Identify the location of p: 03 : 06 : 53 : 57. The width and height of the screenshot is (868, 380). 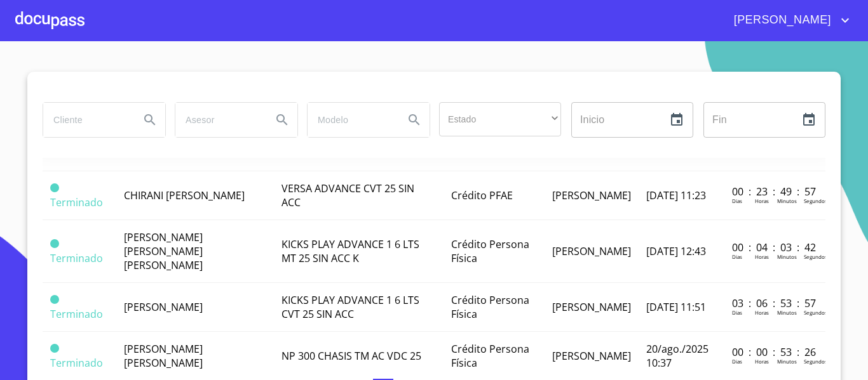
(774, 303).